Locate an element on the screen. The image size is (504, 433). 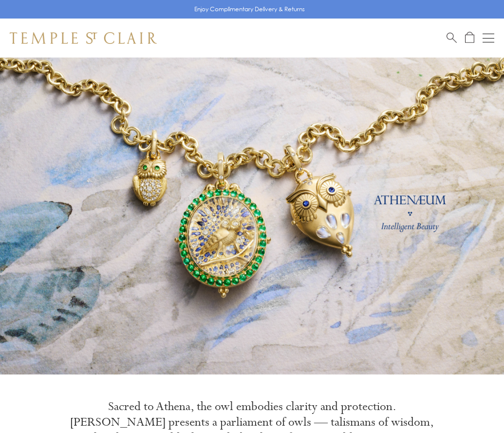
a: Search is located at coordinates (452, 38).